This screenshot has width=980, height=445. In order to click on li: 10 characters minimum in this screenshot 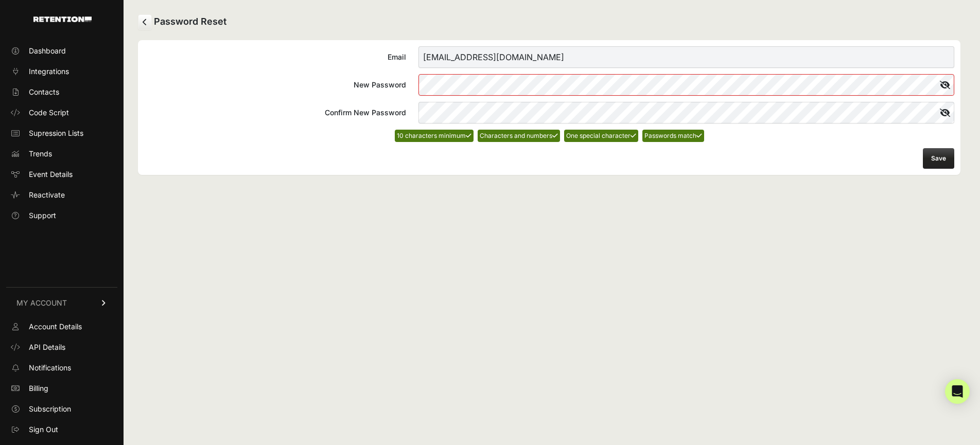, I will do `click(434, 136)`.